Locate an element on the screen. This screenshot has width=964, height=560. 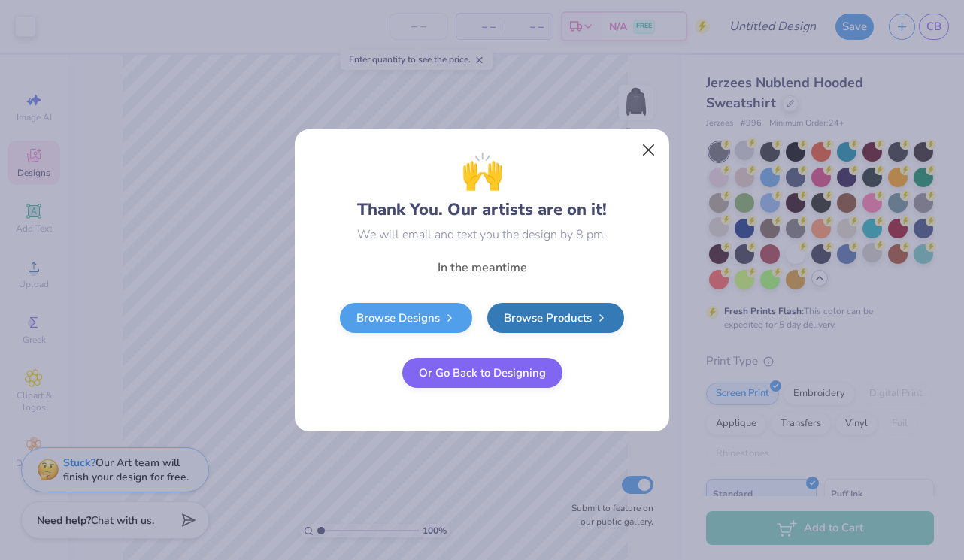
a: Browse Products is located at coordinates (556, 318).